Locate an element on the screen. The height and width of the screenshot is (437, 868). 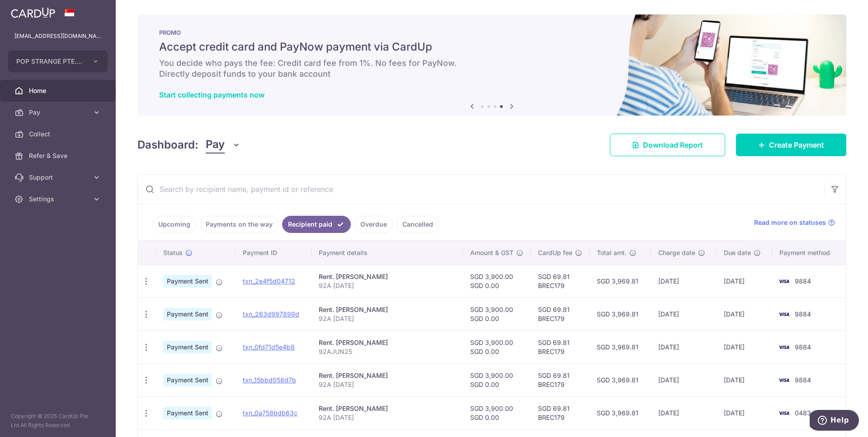
span: Help is located at coordinates (30, 10).